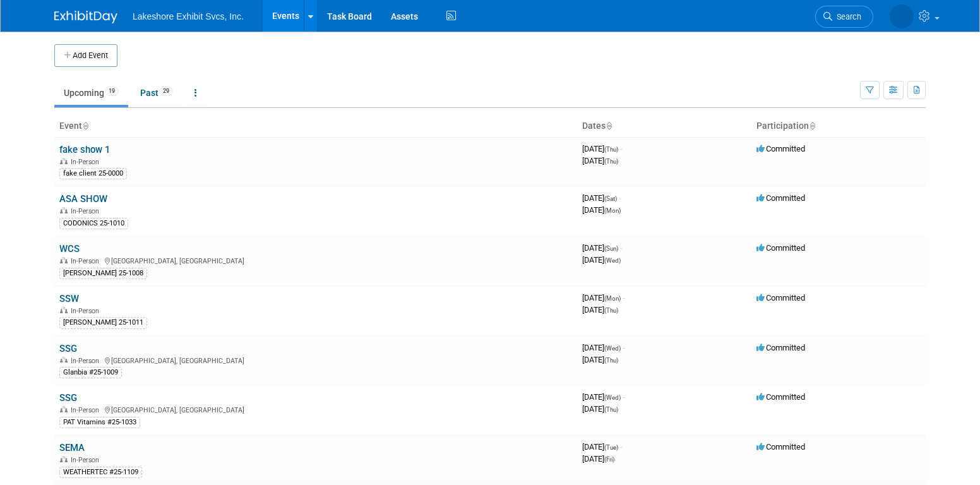  I want to click on a: WCS, so click(69, 249).